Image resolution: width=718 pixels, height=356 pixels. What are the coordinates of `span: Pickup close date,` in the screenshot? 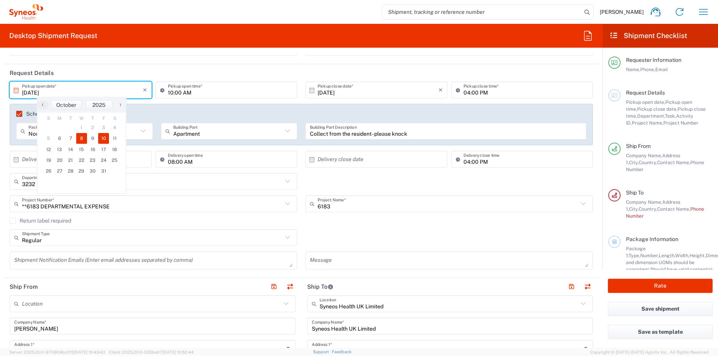 It's located at (657, 109).